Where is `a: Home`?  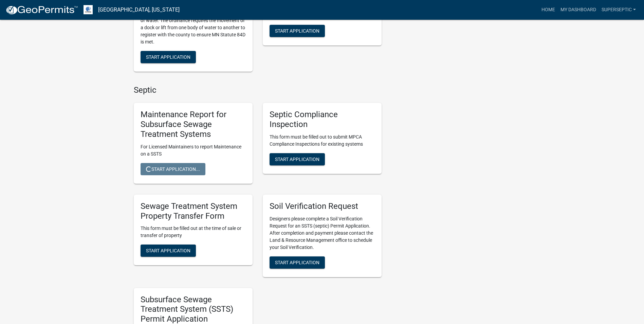 a: Home is located at coordinates (548, 10).